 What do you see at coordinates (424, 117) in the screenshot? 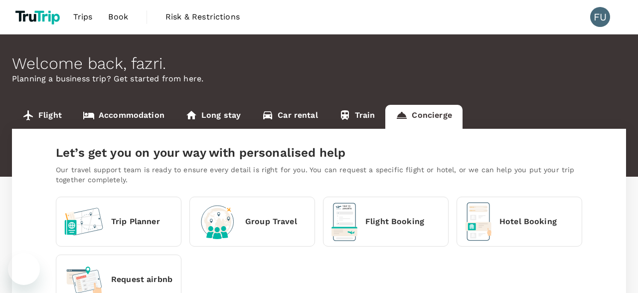
I see `a: Concierge` at bounding box center [424, 117].